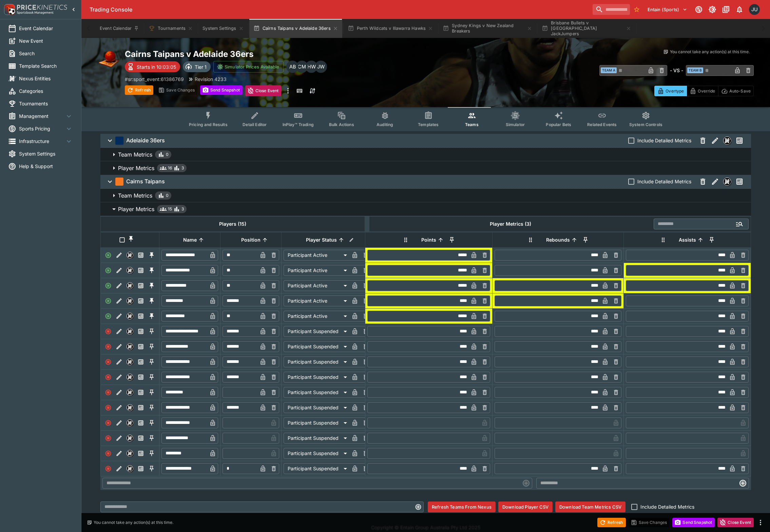  What do you see at coordinates (515, 125) in the screenshot?
I see `span: Simulator` at bounding box center [515, 125].